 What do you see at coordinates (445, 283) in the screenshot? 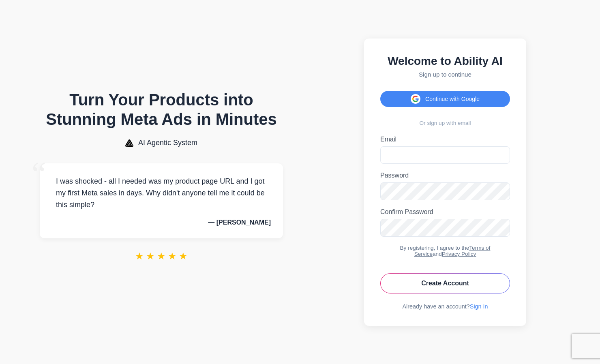
I see `button: Create Account` at bounding box center [445, 283].